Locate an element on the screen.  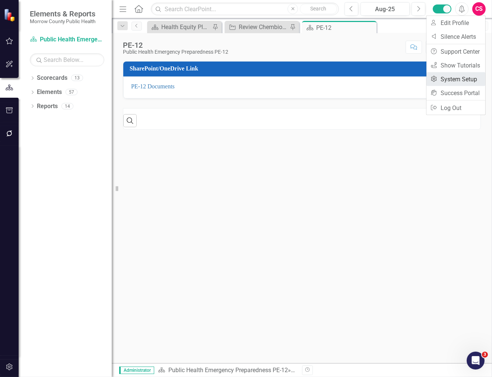
a: Reports is located at coordinates (47, 106).